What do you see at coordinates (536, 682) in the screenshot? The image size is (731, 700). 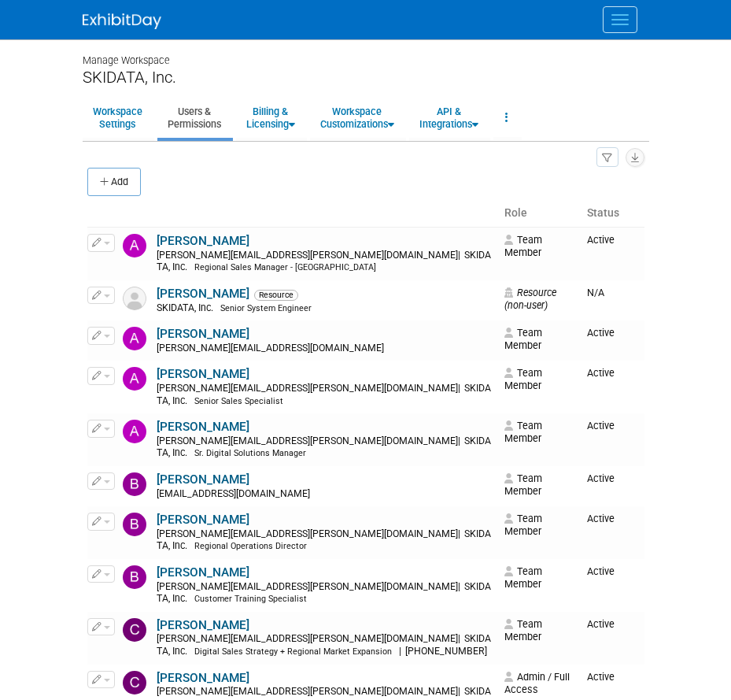 I see `span: Admin / Full Access` at bounding box center [536, 682].